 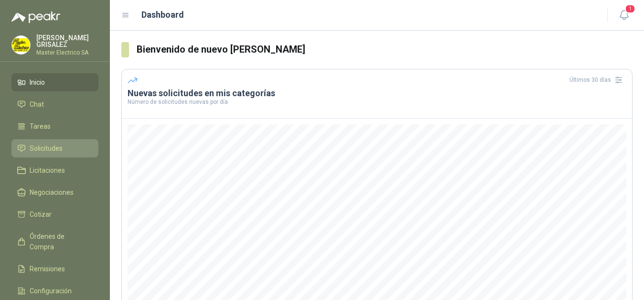 I want to click on p: Número de solicitudes nuevas por día, so click(x=377, y=102).